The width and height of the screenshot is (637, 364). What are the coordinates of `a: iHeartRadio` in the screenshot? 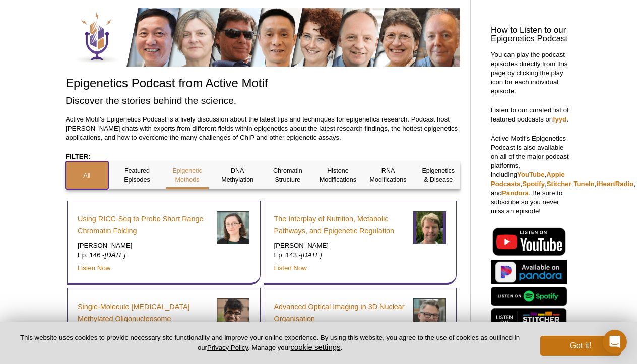 It's located at (615, 183).